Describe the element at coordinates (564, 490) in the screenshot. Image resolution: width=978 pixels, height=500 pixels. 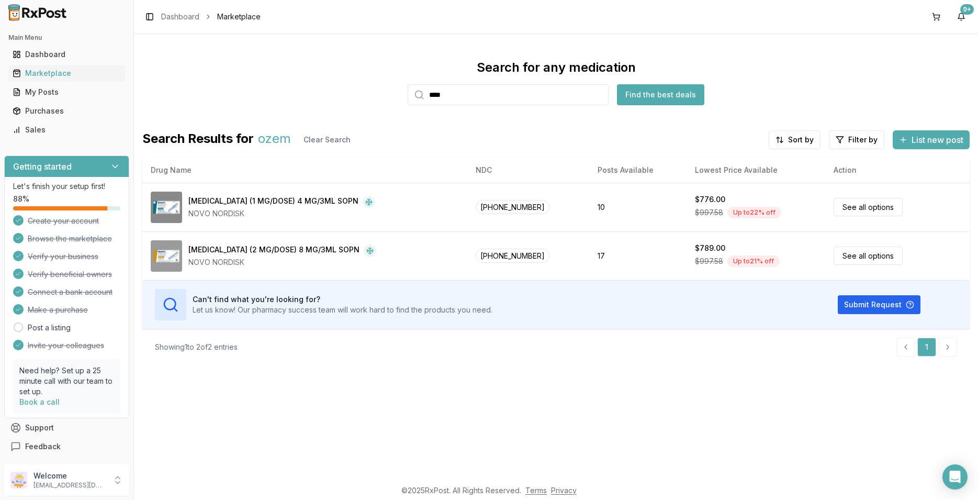
I see `a: Privacy` at that location.